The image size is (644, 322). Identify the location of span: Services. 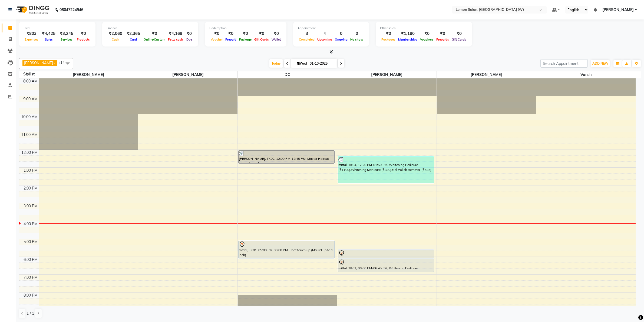
(67, 40).